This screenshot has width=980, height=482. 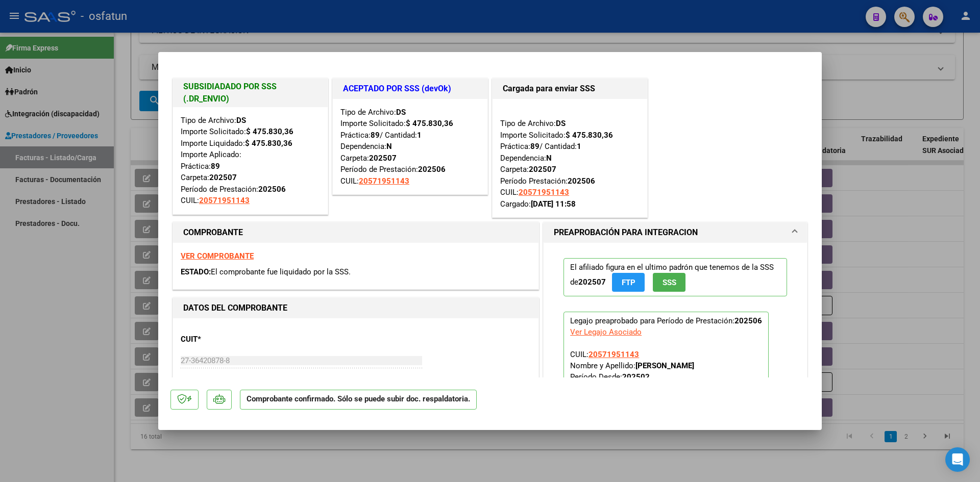 I want to click on button: SSS, so click(x=669, y=282).